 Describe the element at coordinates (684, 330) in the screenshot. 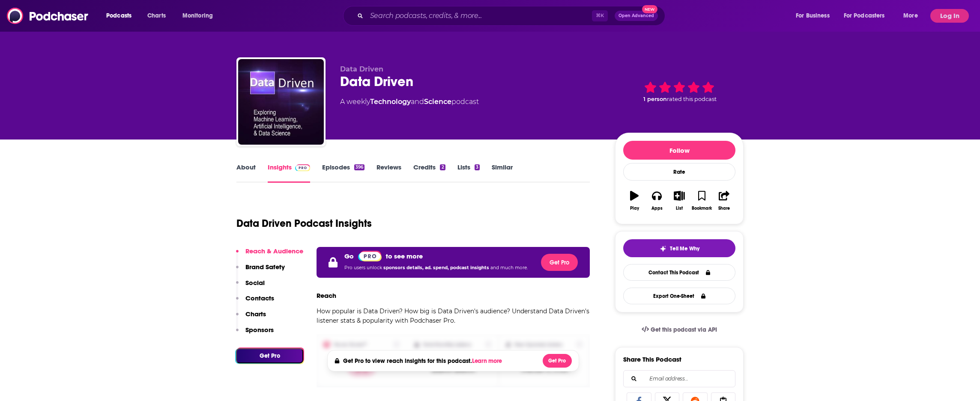

I see `span: Get this podcast via API` at that location.